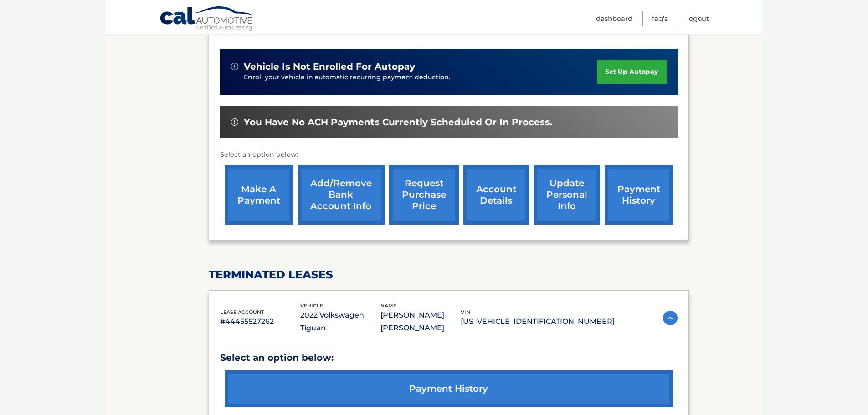 The image size is (868, 415). I want to click on p: #44455527262, so click(260, 322).